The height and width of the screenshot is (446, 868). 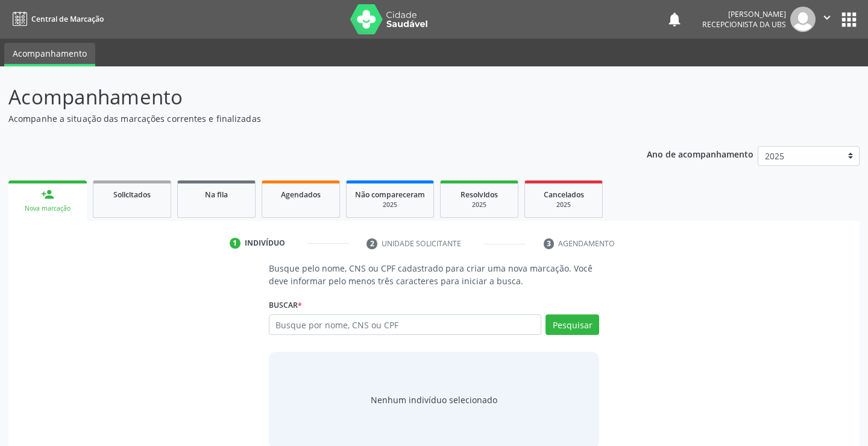 I want to click on p: Ano de acompanhamento, so click(x=700, y=153).